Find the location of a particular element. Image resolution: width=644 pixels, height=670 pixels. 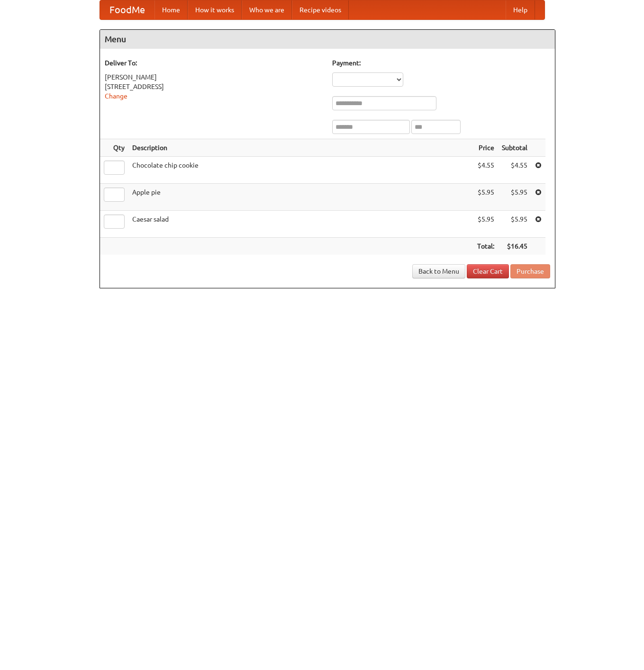

td: Apple pie is located at coordinates (301, 197).